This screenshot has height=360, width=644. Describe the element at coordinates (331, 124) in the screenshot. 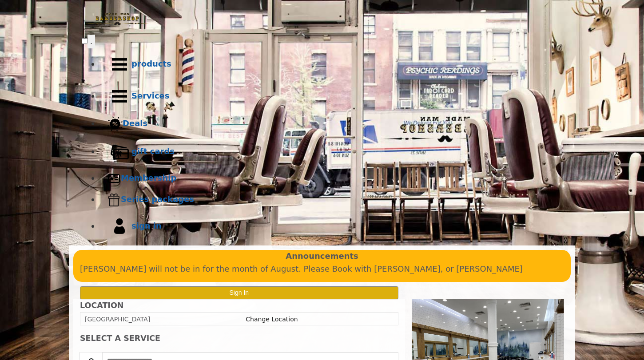

I see `a: DealsDeals` at that location.